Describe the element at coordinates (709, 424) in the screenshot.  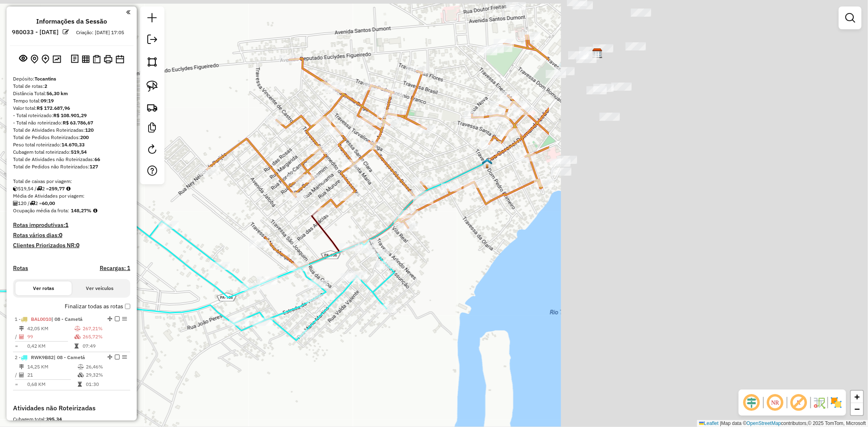
I see `a: Leaflet` at that location.